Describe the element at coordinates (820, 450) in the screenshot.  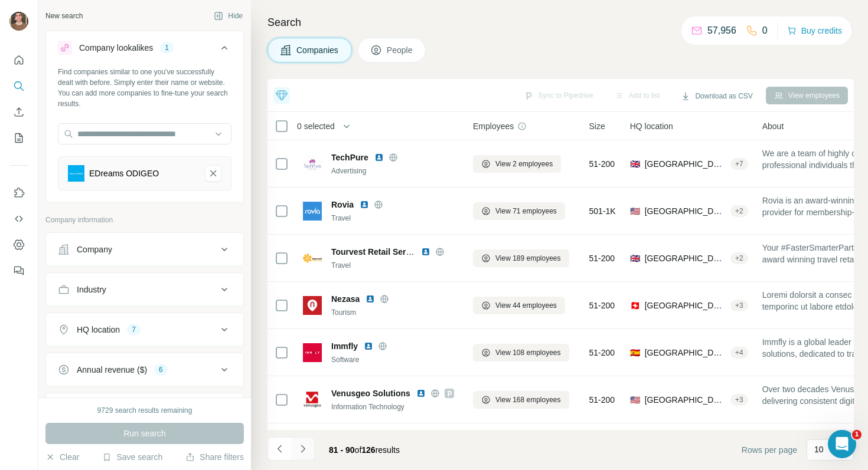
I see `p: 10` at that location.